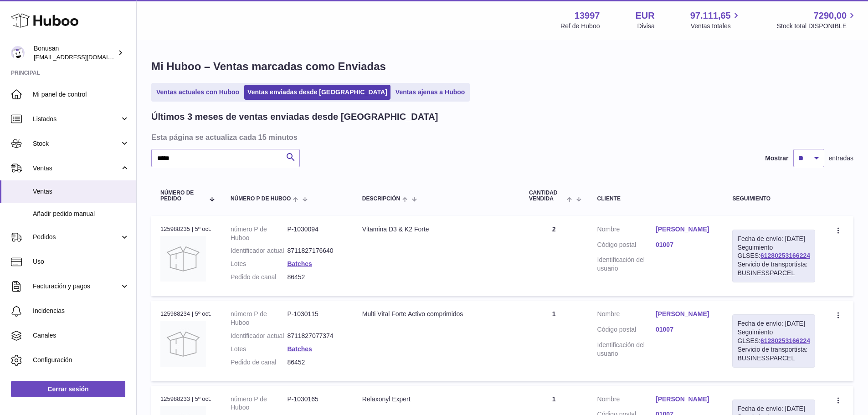 The height and width of the screenshot is (415, 868). I want to click on div: 125988234 | 5º oct., so click(187, 314).